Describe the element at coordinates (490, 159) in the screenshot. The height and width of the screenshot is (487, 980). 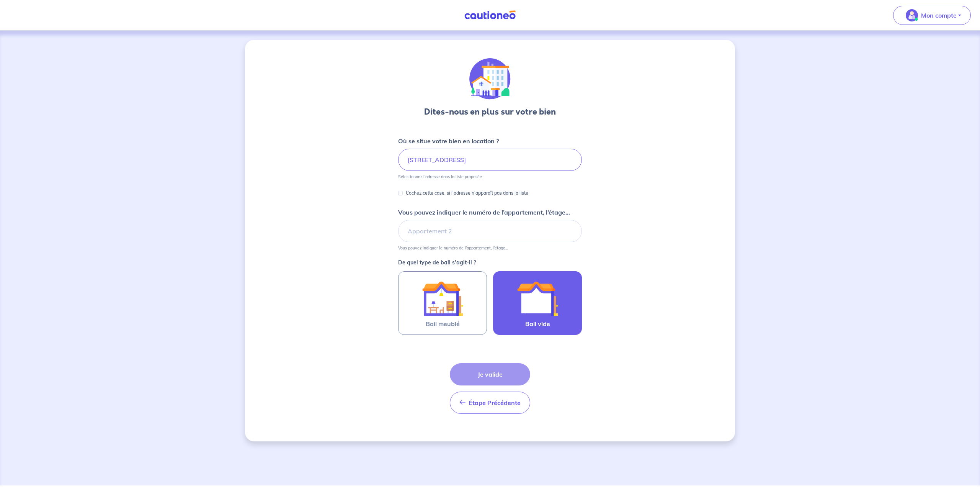
I see `input: 2 rue de paris, 59000 lille` at that location.